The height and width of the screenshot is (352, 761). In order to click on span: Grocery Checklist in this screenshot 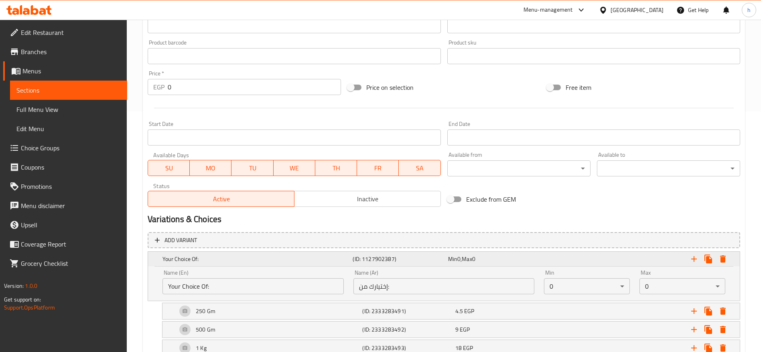, I will do `click(71, 264)`.